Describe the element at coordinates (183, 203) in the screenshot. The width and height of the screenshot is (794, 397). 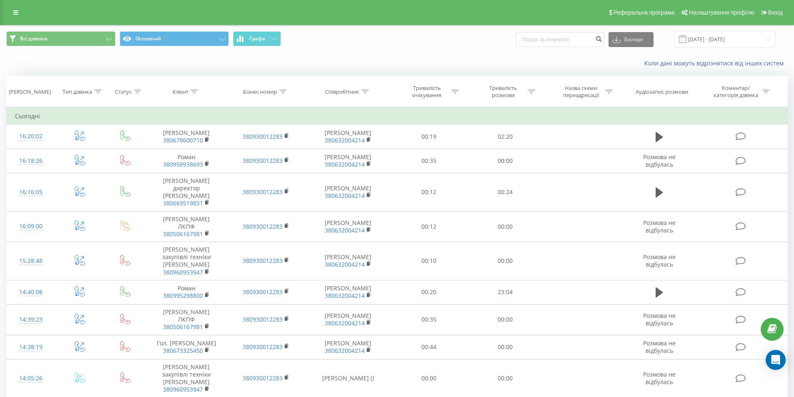
I see `a: 380669519831` at that location.